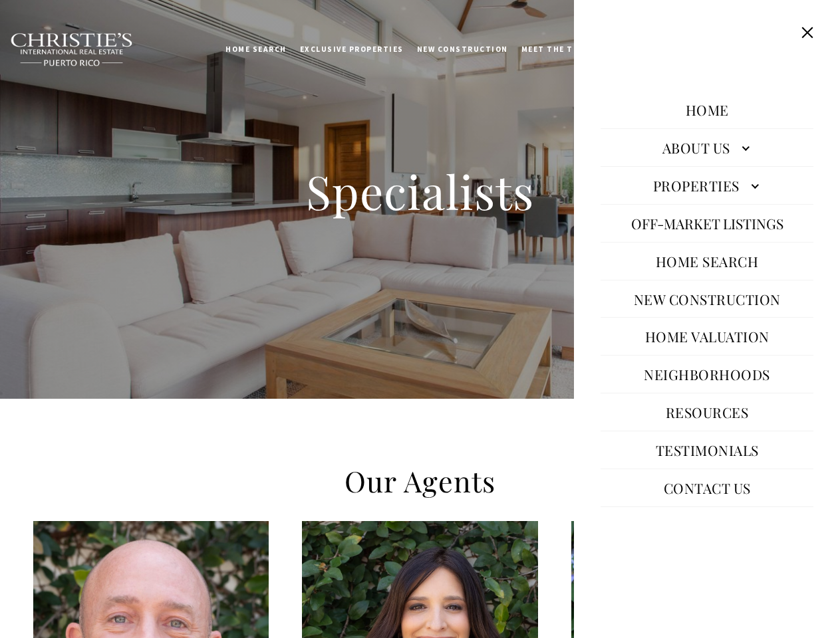 Image resolution: width=840 pixels, height=638 pixels. What do you see at coordinates (707, 375) in the screenshot?
I see `a: Neighborhoods` at bounding box center [707, 375].